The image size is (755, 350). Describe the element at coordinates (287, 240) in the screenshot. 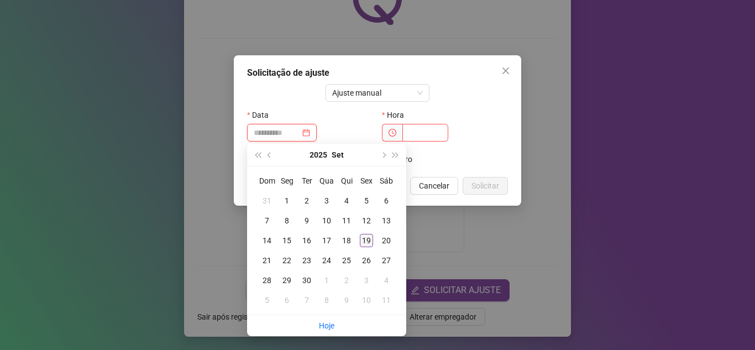

I see `td: 2025-09-15` at that location.